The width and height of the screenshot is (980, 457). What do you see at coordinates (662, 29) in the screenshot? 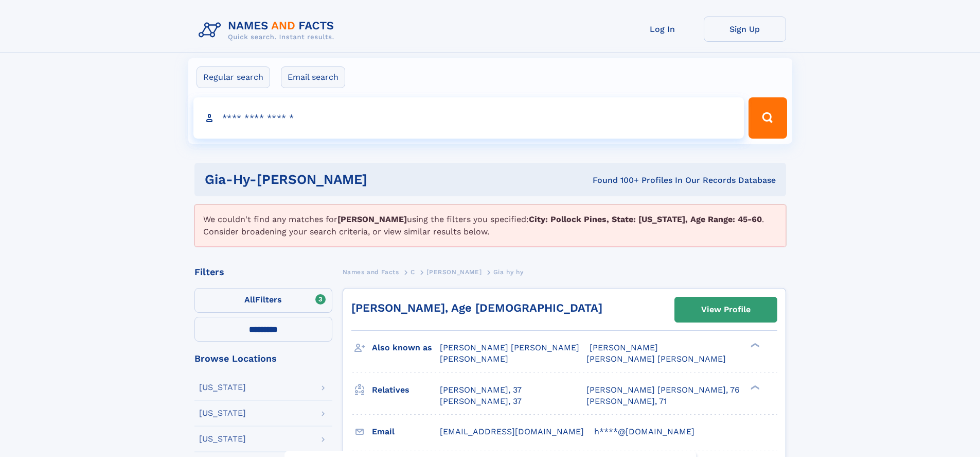
I see `a: Log In` at bounding box center [662, 29].